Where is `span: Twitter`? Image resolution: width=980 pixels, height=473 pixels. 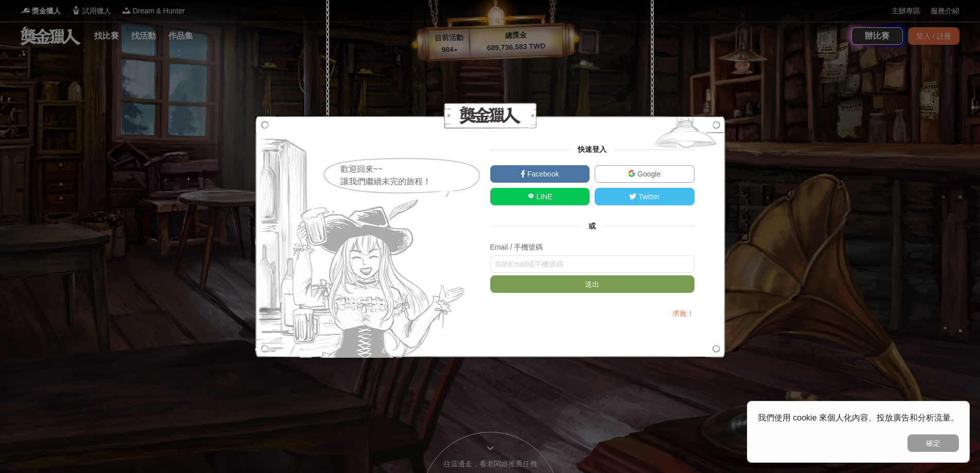
span: Twitter is located at coordinates (648, 196).